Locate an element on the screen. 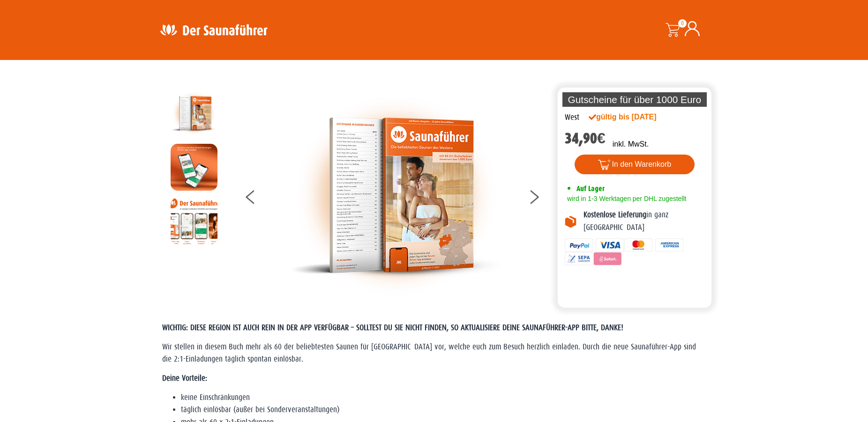  div: West is located at coordinates (572, 118).